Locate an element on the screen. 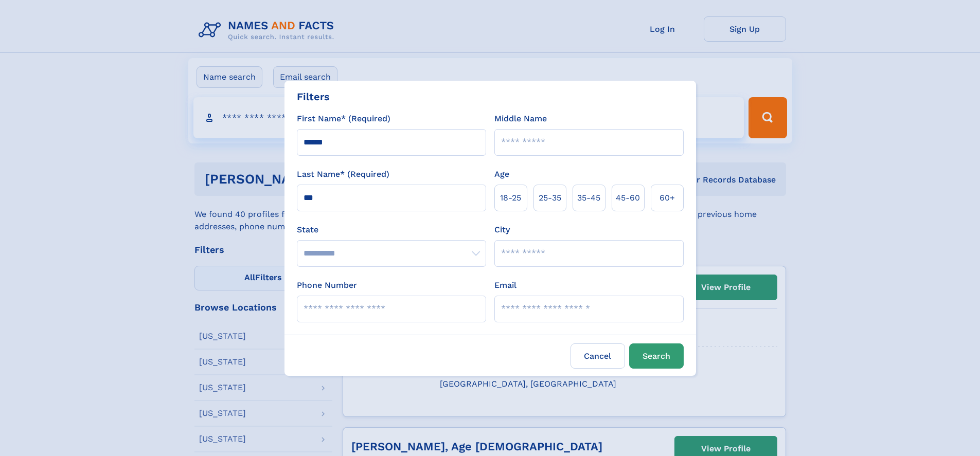  label: Middle Name is located at coordinates (521, 119).